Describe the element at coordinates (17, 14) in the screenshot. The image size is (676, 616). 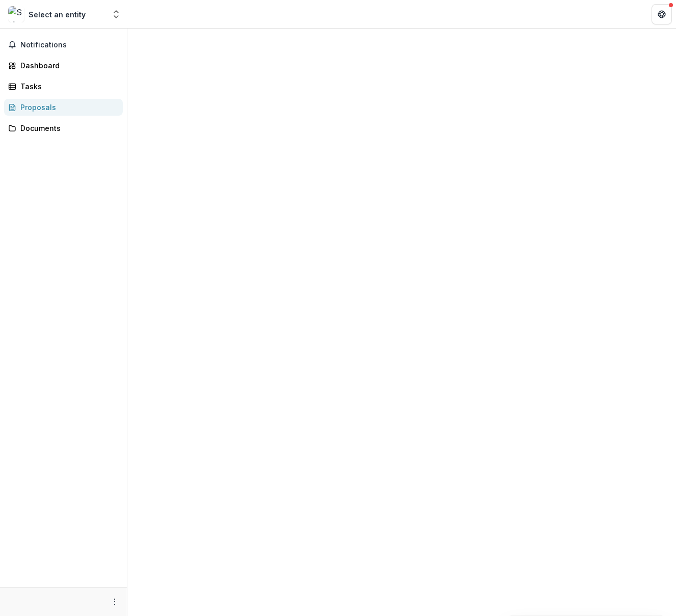
I see `img: Select an entity` at that location.